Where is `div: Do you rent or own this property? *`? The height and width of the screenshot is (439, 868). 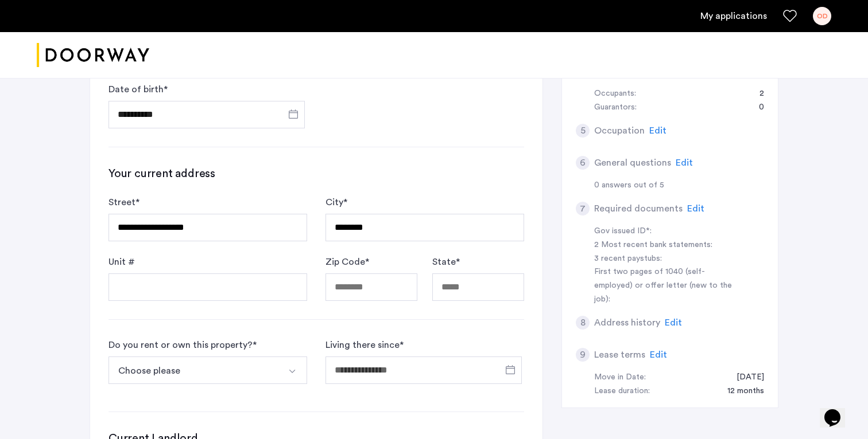
div: Do you rent or own this property? * is located at coordinates (182, 345).